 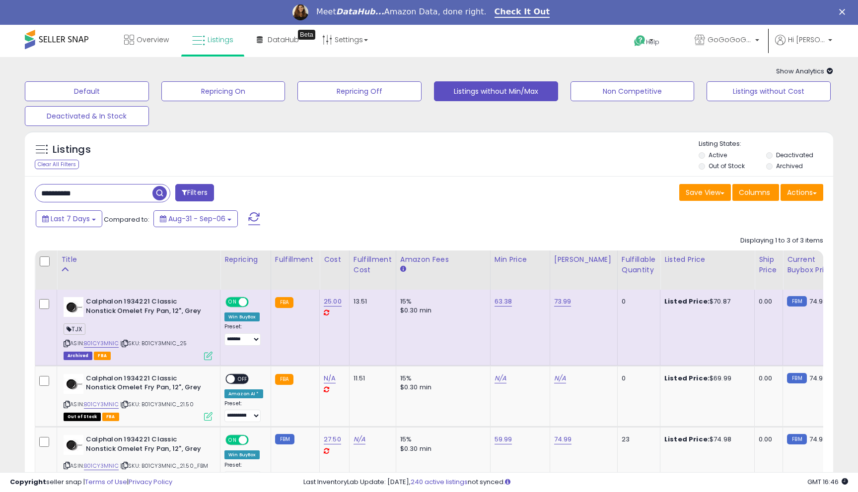 What do you see at coordinates (755, 193) in the screenshot?
I see `button: Columns` at bounding box center [755, 193].